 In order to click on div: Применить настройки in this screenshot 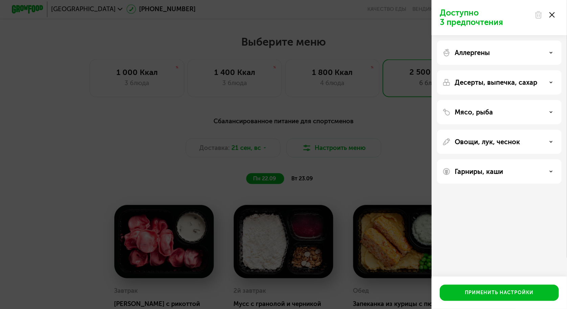, I will do `click(499, 293)`.